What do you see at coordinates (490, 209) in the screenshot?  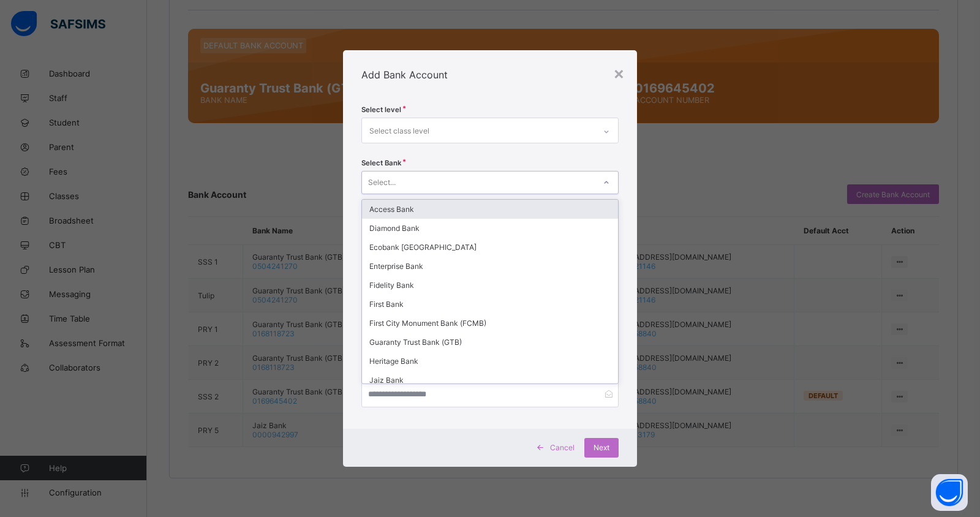 I see `div: Access Bank` at bounding box center [490, 209].